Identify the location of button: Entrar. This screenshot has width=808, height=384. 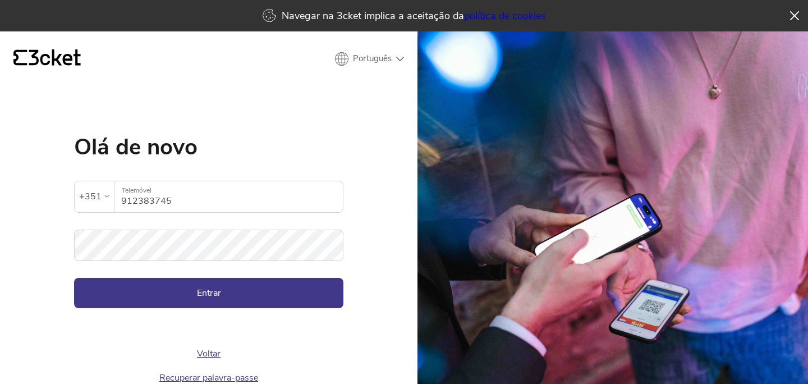
(209, 293).